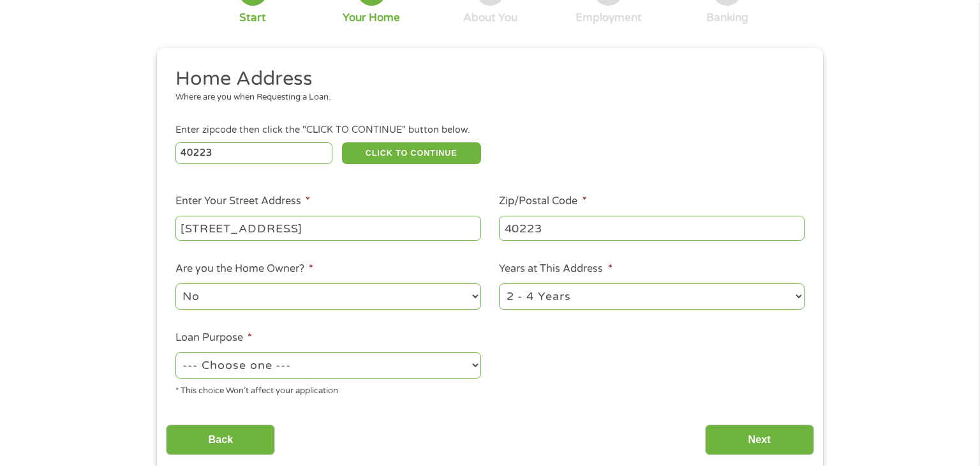 The height and width of the screenshot is (466, 980). Describe the element at coordinates (486, 79) in the screenshot. I see `h2: Home Address` at that location.